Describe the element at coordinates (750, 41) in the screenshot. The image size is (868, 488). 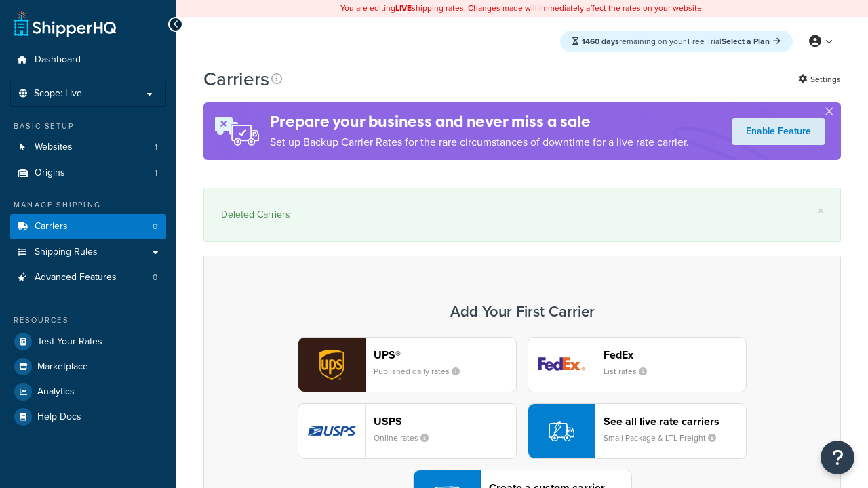
I see `a: Select a Plan` at that location.